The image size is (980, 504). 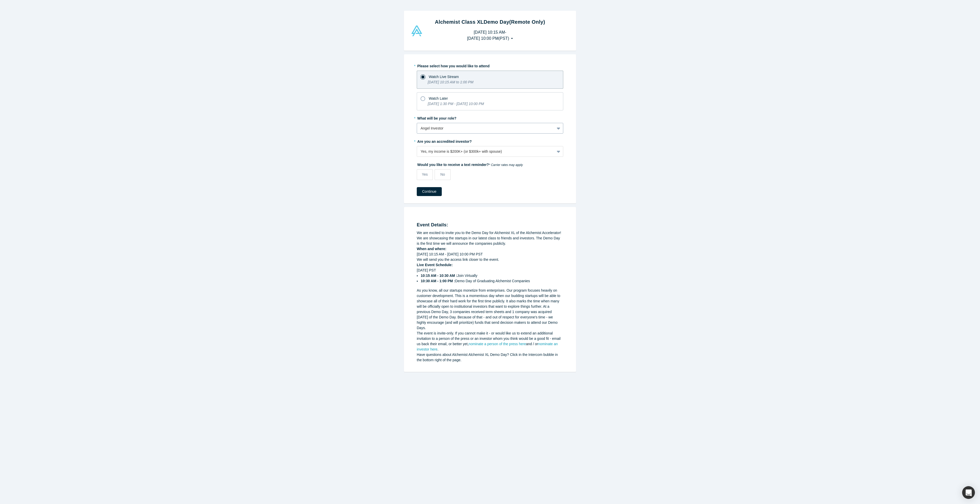 I want to click on div: Yes, my income is $200K+ (or $300k+ with spouse), so click(x=486, y=151).